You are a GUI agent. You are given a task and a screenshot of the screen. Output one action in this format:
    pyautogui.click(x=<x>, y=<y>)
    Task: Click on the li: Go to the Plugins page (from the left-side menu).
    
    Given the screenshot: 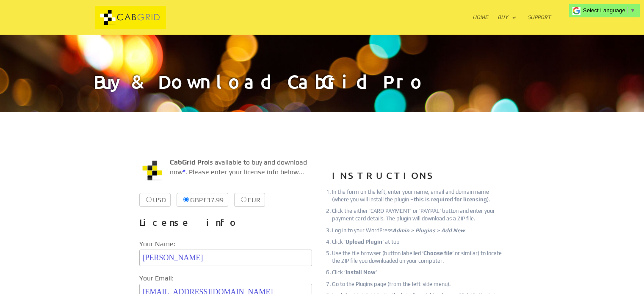 What is the action you would take?
    pyautogui.click(x=418, y=285)
    